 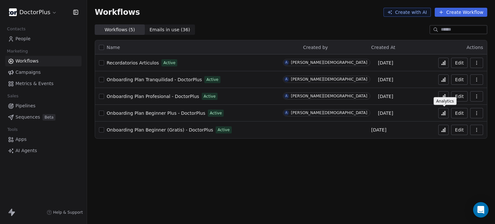 What do you see at coordinates (113, 47) in the screenshot?
I see `span: Name` at bounding box center [113, 47].